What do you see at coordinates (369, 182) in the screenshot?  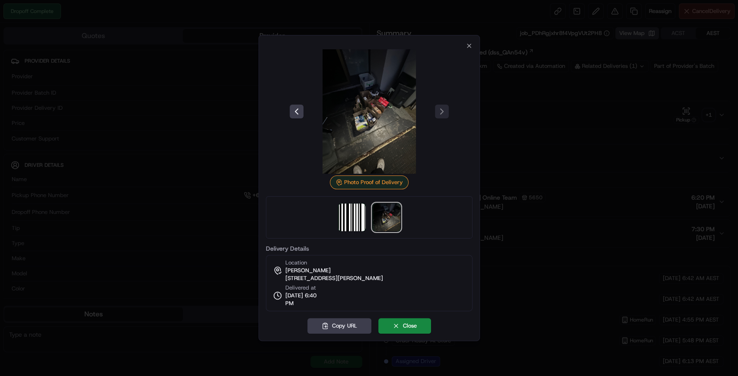 I see `div: Photo Proof of Delivery` at bounding box center [369, 182].